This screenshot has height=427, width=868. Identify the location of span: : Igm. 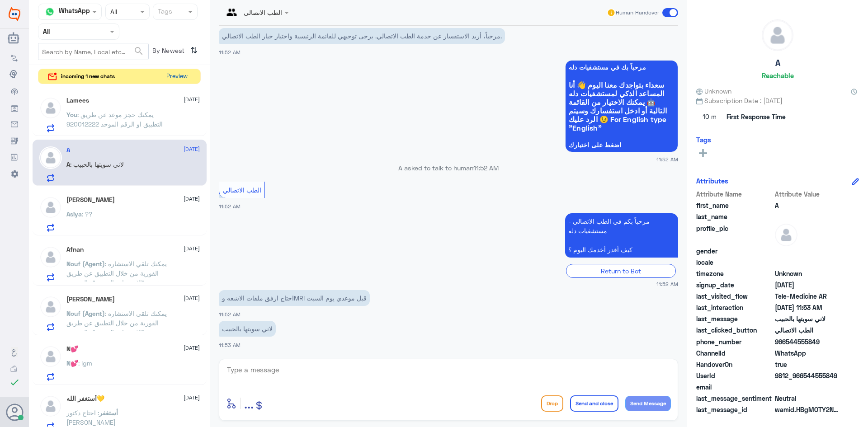
(85, 363).